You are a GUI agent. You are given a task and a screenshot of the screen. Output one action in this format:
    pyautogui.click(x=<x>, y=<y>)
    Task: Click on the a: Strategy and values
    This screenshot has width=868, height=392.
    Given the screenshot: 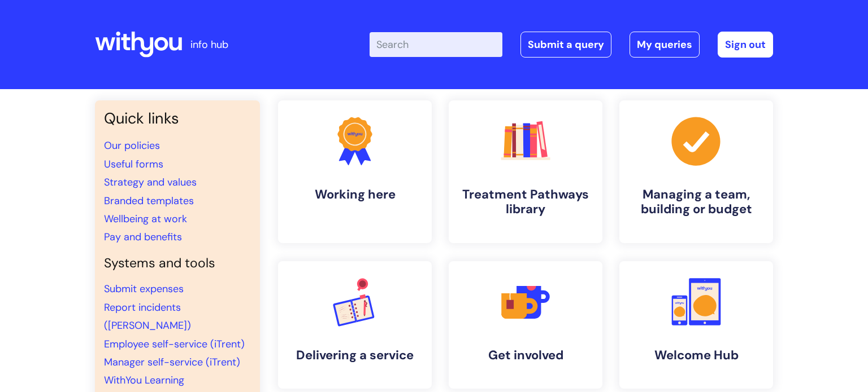 What is the action you would take?
    pyautogui.click(x=150, y=182)
    